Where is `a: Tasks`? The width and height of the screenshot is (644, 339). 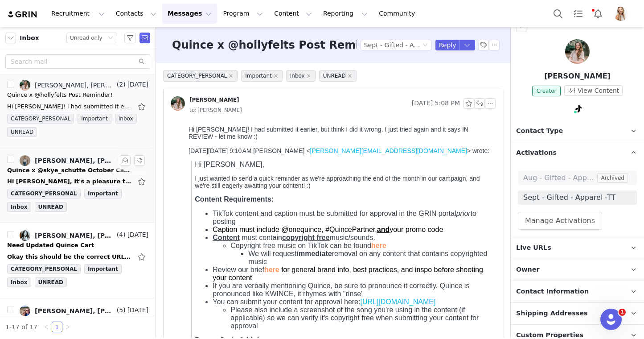 a: Tasks is located at coordinates (578, 13).